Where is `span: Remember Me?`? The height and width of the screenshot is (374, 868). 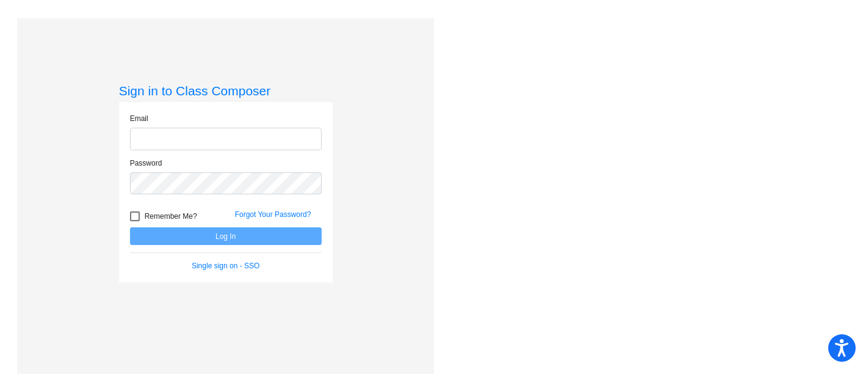 span: Remember Me? is located at coordinates (171, 216).